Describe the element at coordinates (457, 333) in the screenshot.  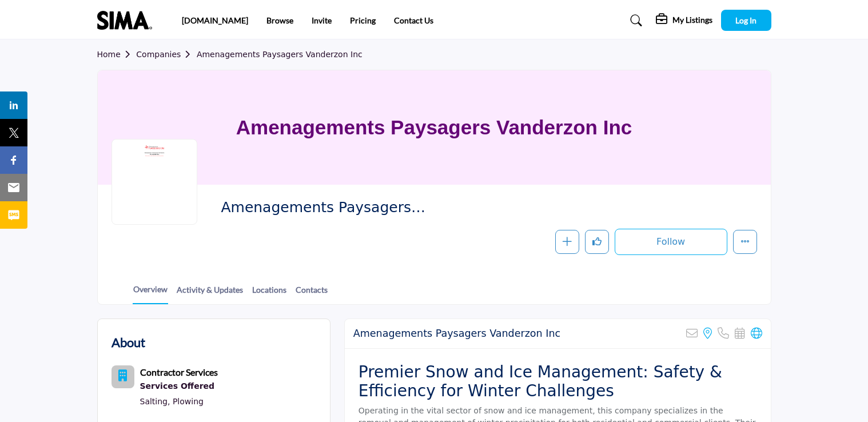
I see `h2: Amenagements Paysagers Vanderzon Inc` at that location.